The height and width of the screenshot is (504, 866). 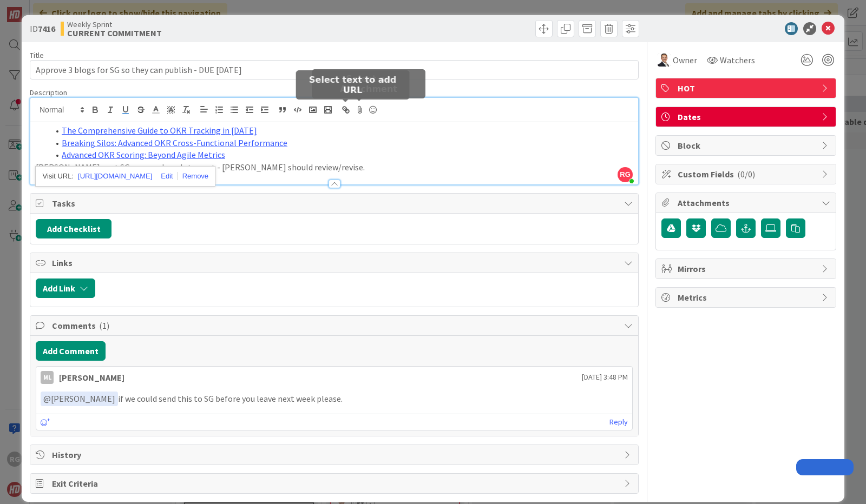 I want to click on a: Breaking Silos: Advanced OKR Cross-Functional Performance, so click(x=174, y=143).